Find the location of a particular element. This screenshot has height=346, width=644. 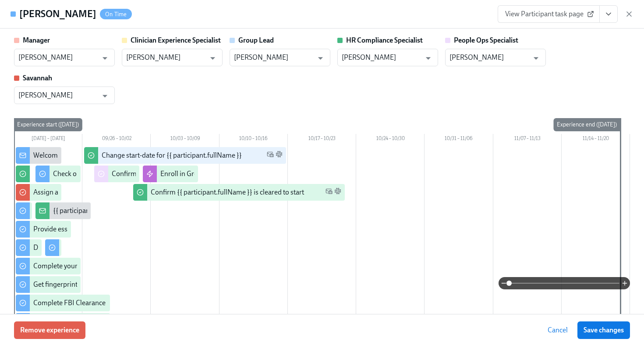

span: Remove experience is located at coordinates (50, 330).